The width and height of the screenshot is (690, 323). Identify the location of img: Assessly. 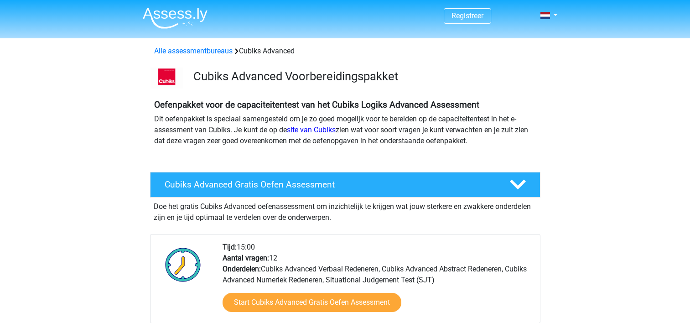
(175, 18).